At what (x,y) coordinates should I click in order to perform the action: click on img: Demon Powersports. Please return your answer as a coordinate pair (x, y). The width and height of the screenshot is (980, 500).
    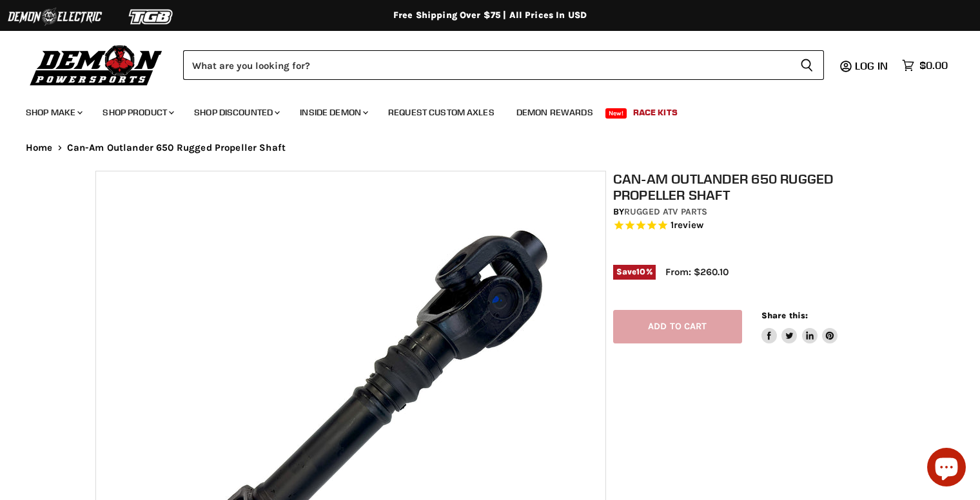
    Looking at the image, I should click on (96, 64).